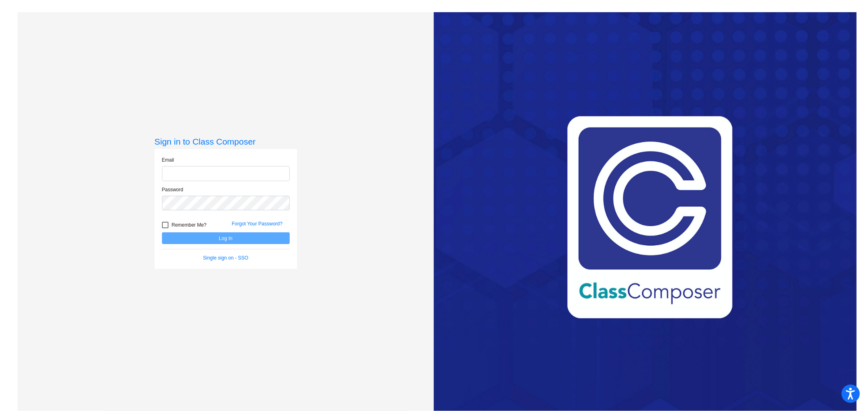 The height and width of the screenshot is (411, 868). I want to click on label: Password, so click(172, 190).